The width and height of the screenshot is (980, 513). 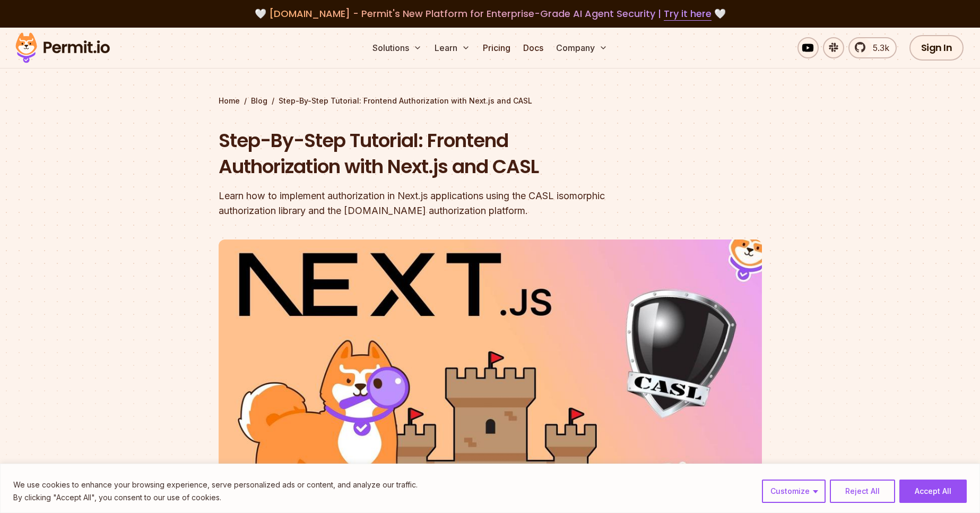 What do you see at coordinates (937, 47) in the screenshot?
I see `a: Sign In` at bounding box center [937, 47].